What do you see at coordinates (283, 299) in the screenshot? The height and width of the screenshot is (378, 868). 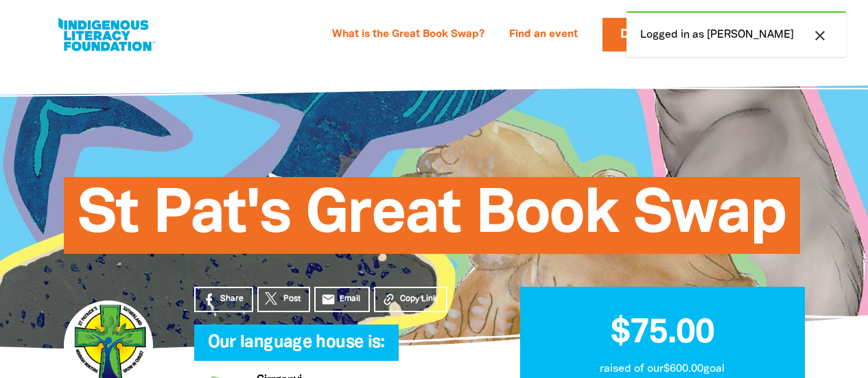 I see `a: Post` at bounding box center [283, 299].